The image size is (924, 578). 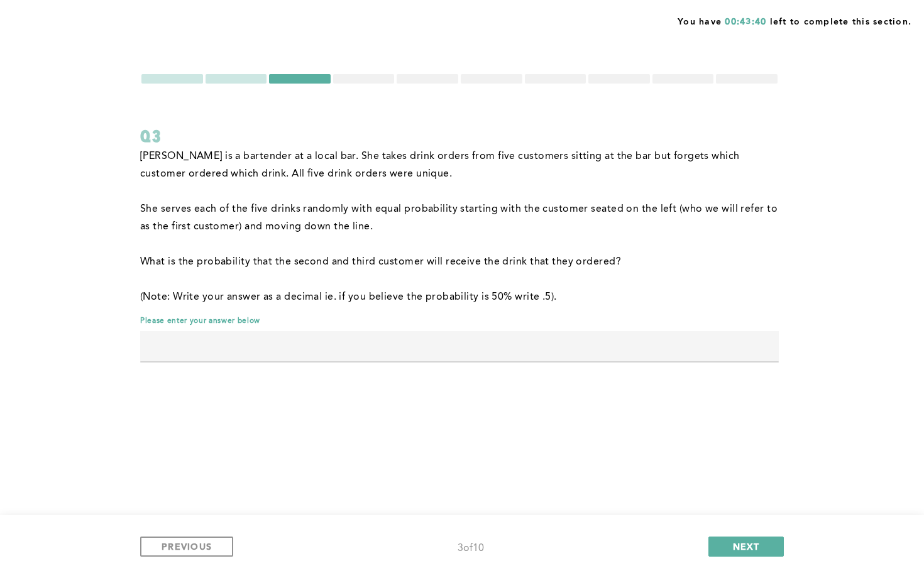 What do you see at coordinates (186, 547) in the screenshot?
I see `button: PREVIOUS` at bounding box center [186, 547].